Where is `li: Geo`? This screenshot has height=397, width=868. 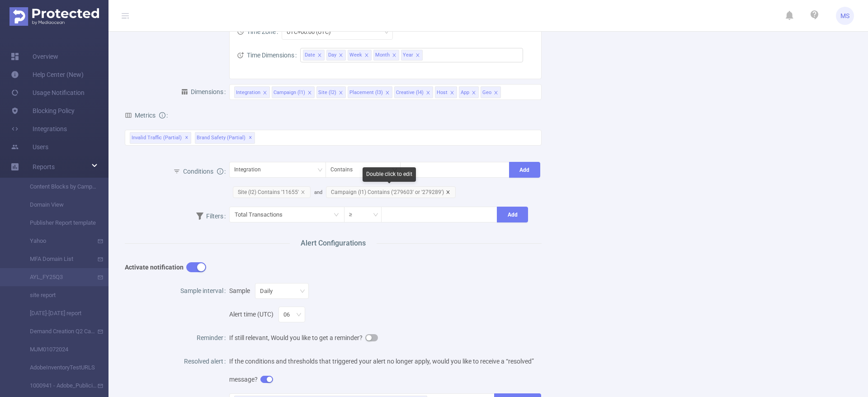 li: Geo is located at coordinates (491, 92).